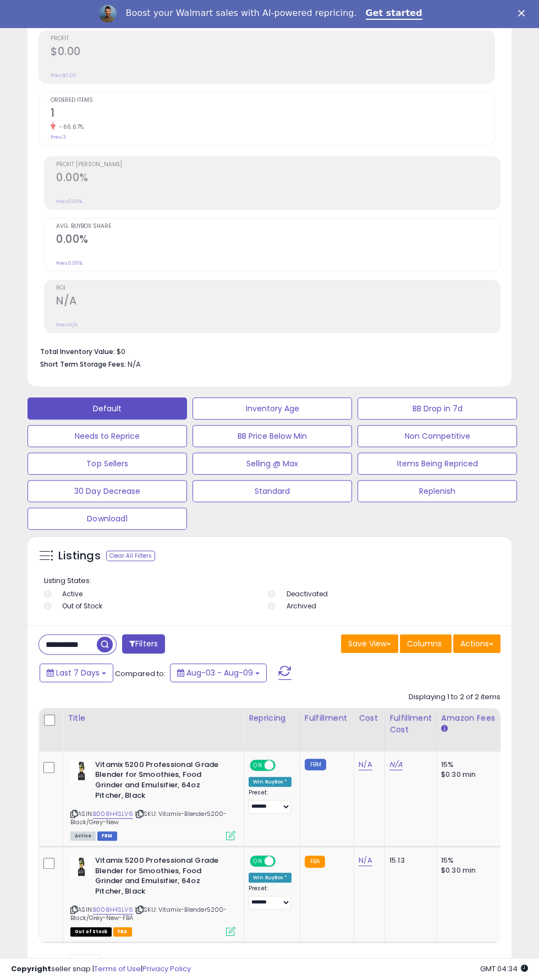 The image size is (539, 980). I want to click on div: Boost your Walmart sales with AI-powered repricing., so click(241, 13).